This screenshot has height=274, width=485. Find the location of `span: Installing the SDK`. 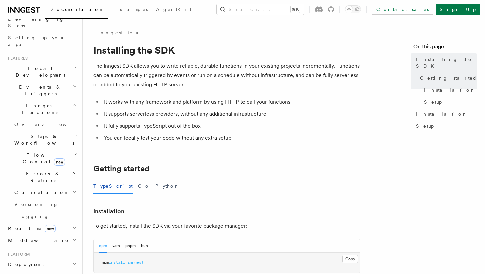

span: Installing the SDK is located at coordinates (446, 63).